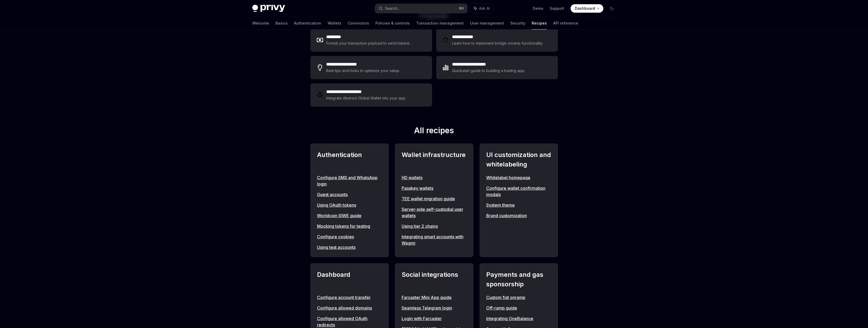 The height and width of the screenshot is (328, 868). I want to click on a: Integrating OneBalance, so click(519, 318).